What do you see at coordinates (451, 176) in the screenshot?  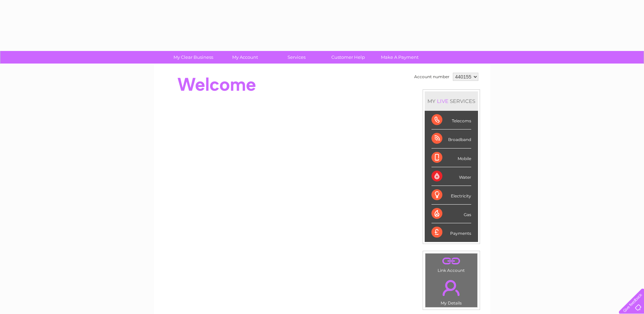 I see `div: Water` at bounding box center [451, 176].